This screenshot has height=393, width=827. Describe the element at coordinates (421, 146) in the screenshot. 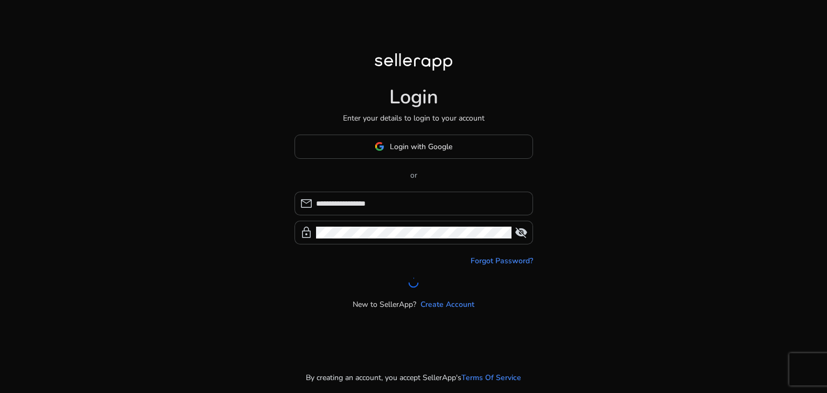

I see `span: Login with Google` at that location.